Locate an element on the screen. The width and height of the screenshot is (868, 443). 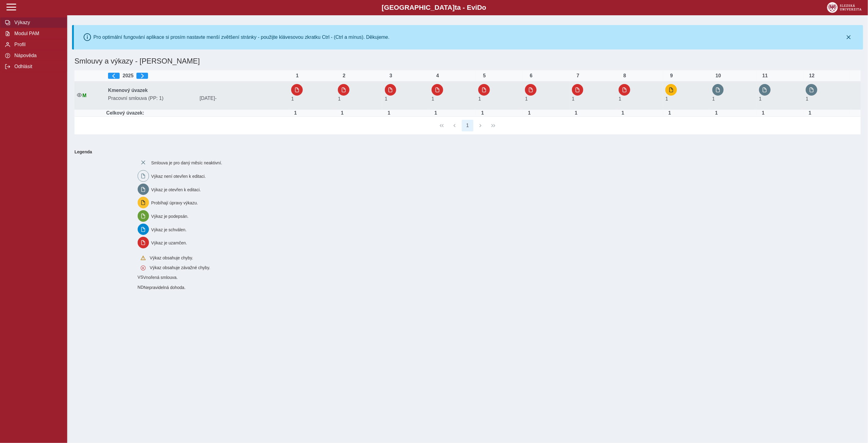
span: Výkaz je schválen. is located at coordinates (169, 230).